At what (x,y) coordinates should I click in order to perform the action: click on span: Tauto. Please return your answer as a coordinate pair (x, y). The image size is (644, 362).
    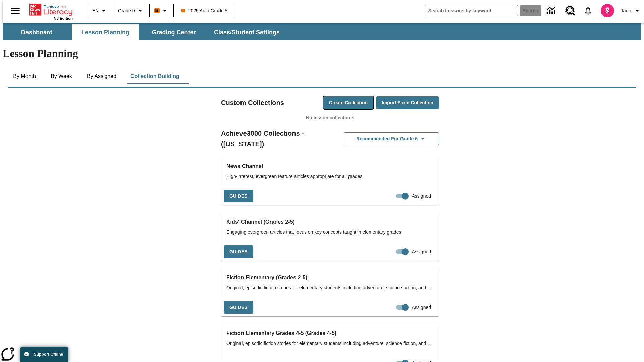
    Looking at the image, I should click on (626, 11).